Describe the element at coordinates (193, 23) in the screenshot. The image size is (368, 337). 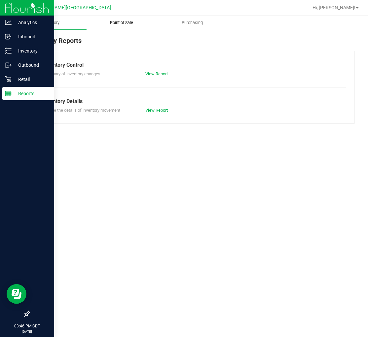
I see `a: Purchasing` at that location.